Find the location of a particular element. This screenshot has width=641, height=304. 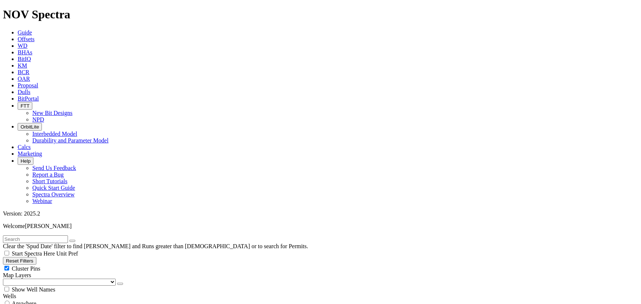

span: WD is located at coordinates (22, 46).